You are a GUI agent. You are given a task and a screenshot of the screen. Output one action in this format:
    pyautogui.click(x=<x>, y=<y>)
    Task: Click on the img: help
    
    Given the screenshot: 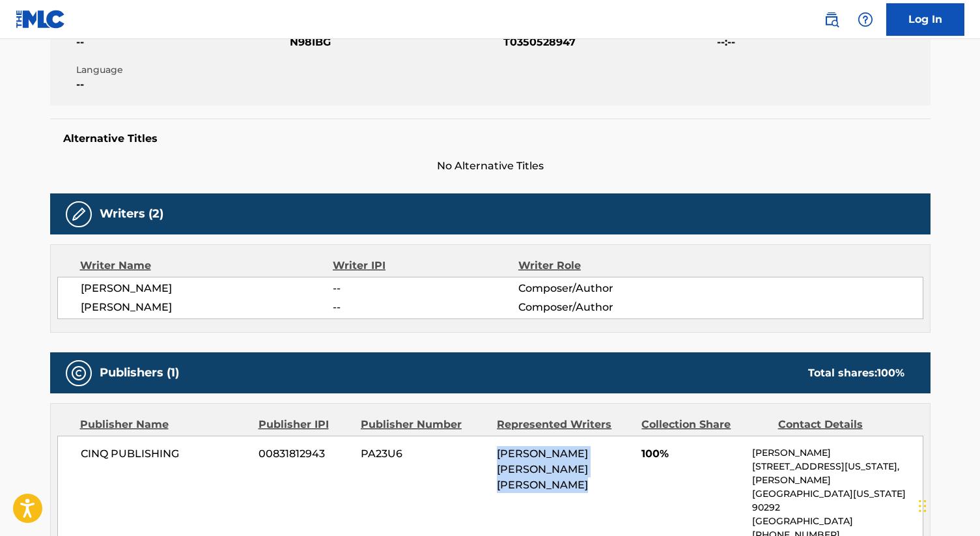 What is the action you would take?
    pyautogui.click(x=865, y=19)
    